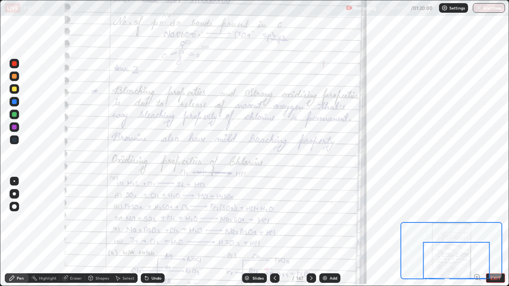 The width and height of the screenshot is (509, 286). What do you see at coordinates (325, 278) in the screenshot?
I see `img: add-slide-button` at bounding box center [325, 278].